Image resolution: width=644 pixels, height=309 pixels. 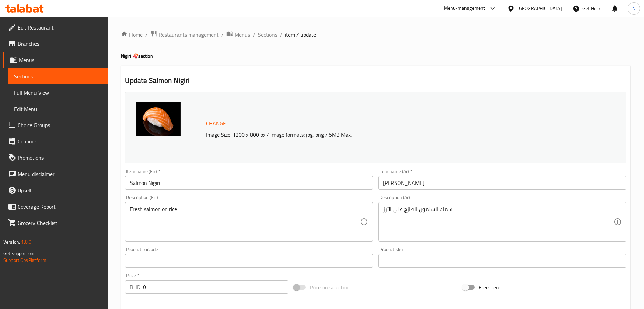 I want to click on span: Free item, so click(x=489, y=287).